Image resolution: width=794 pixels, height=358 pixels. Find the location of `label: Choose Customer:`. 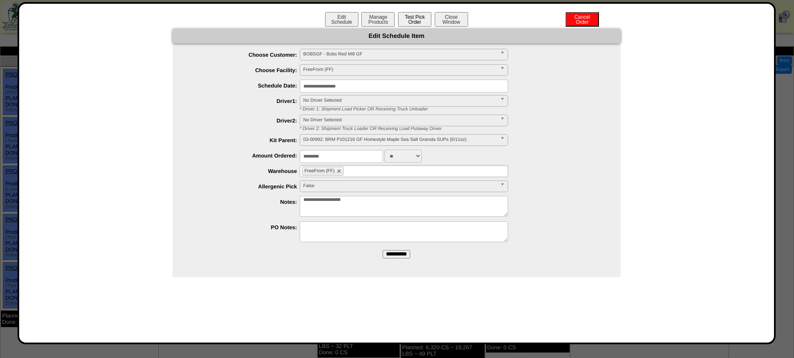

label: Choose Customer: is located at coordinates (244, 55).